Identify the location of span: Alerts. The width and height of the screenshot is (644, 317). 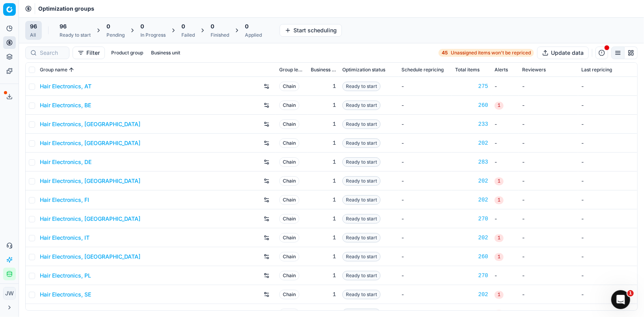
(501, 70).